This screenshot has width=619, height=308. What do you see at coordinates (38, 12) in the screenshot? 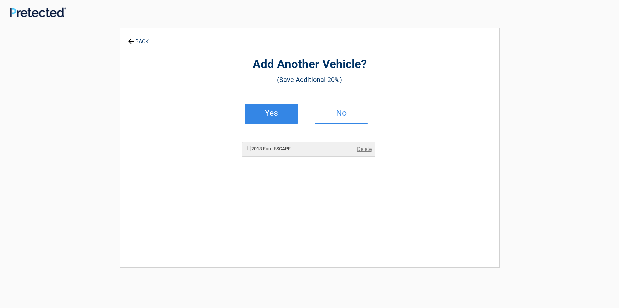
I see `img: Main Logo` at bounding box center [38, 12].